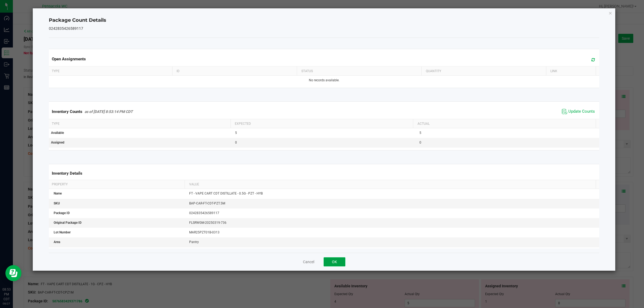 This screenshot has height=308, width=644. Describe the element at coordinates (57, 143) in the screenshot. I see `span: Assigned` at that location.